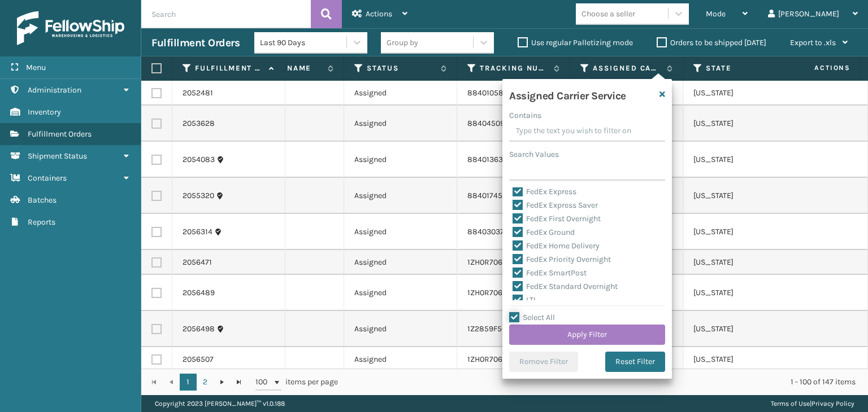  Describe the element at coordinates (199, 196) in the screenshot. I see `a: 2055320` at that location.